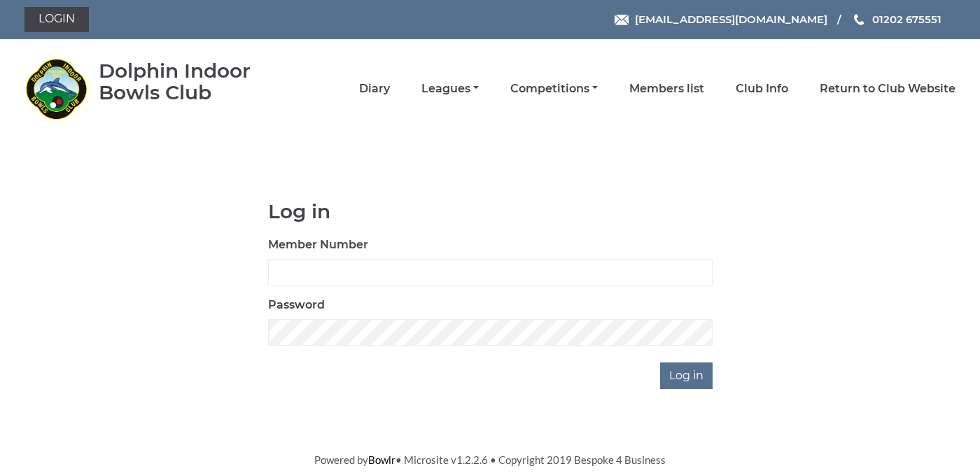 The image size is (980, 473). Describe the element at coordinates (896, 19) in the screenshot. I see `a: Phone us 01202 675551` at that location.